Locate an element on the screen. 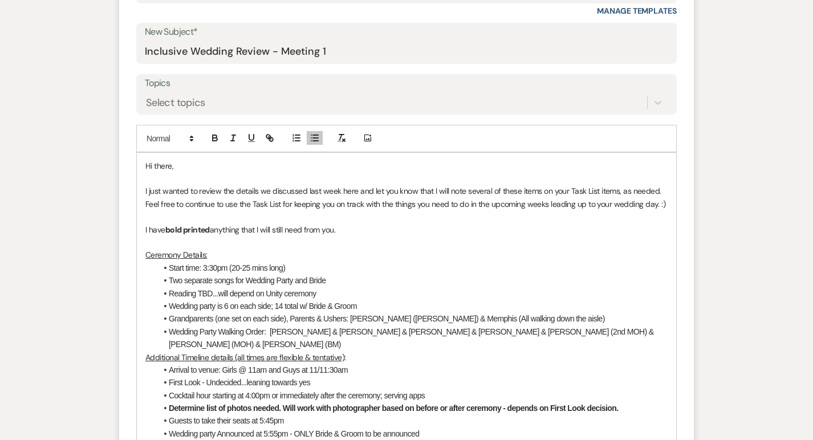 The height and width of the screenshot is (440, 813). label: New Subject* is located at coordinates (407, 32).